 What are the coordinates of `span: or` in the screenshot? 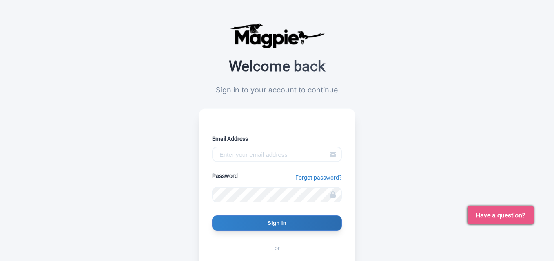 It's located at (277, 248).